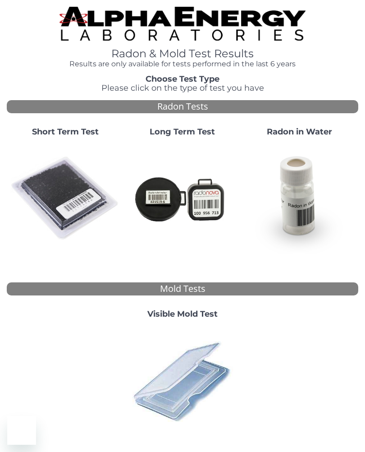  Describe the element at coordinates (183, 314) in the screenshot. I see `strong: Visible Mold Test` at that location.